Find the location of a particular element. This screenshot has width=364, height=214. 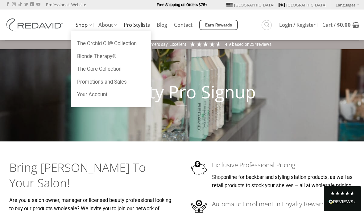

img: REDAVID Salon Products | United States is located at coordinates (35, 25).